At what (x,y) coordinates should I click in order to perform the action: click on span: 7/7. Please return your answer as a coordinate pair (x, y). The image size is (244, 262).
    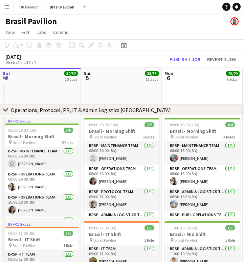
    Looking at the image, I should click on (149, 124).